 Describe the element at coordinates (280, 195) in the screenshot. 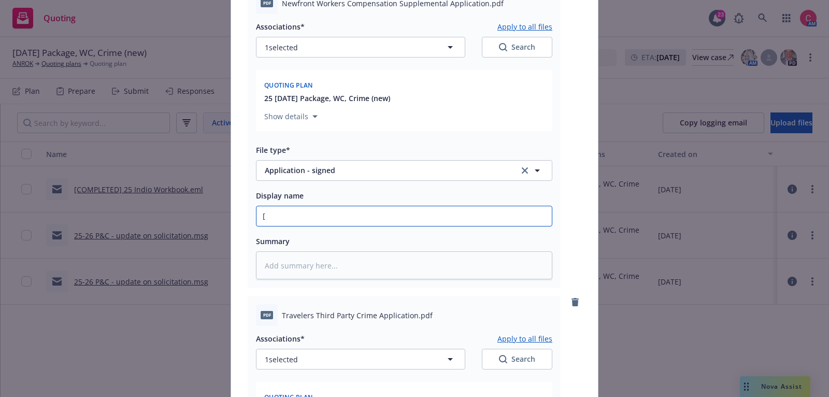

I see `span: Display name` at that location.